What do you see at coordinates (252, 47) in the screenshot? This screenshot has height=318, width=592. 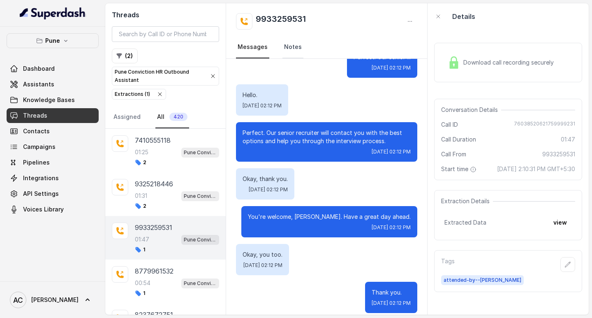 I see `a: Messages` at bounding box center [252, 47].